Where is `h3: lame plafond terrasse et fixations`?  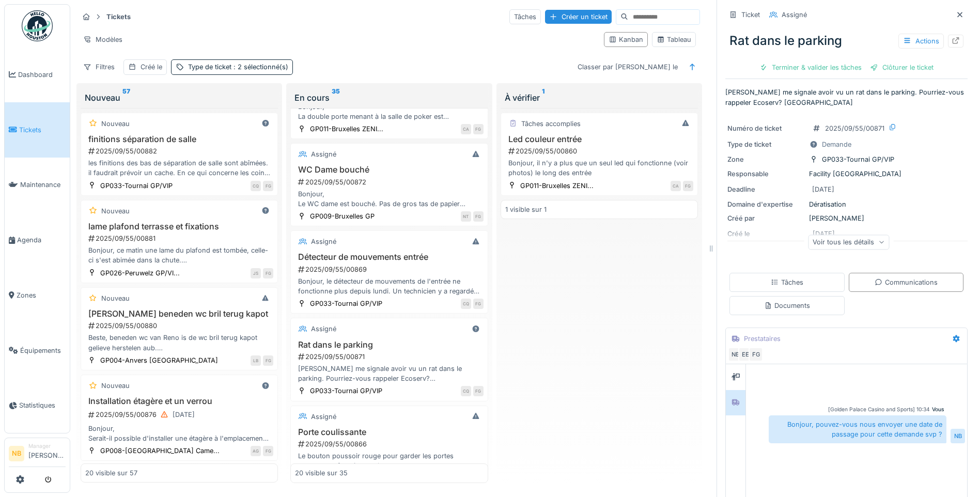 h3: lame plafond terrasse et fixations is located at coordinates (179, 226).